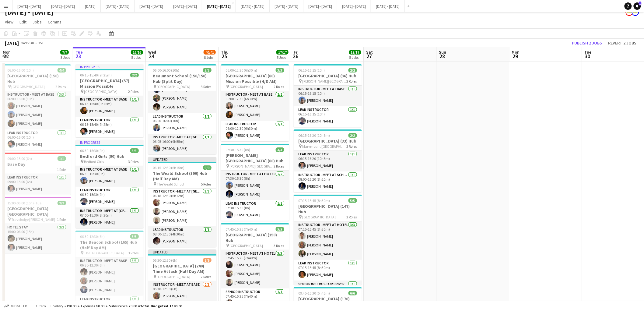 The image size is (644, 311). Describe the element at coordinates (238, 150) in the screenshot. I see `span: 07:30-15:30 (8h)` at that location.